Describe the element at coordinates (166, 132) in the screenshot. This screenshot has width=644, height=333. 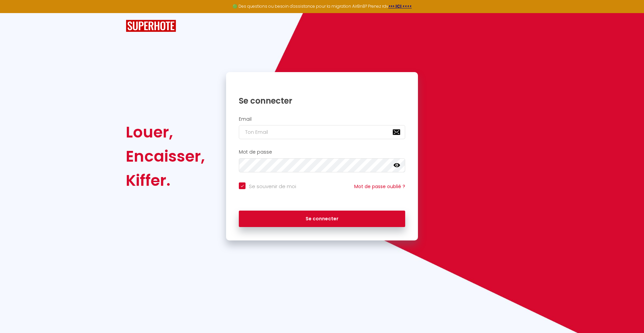
I see `div: Louer,` at that location.